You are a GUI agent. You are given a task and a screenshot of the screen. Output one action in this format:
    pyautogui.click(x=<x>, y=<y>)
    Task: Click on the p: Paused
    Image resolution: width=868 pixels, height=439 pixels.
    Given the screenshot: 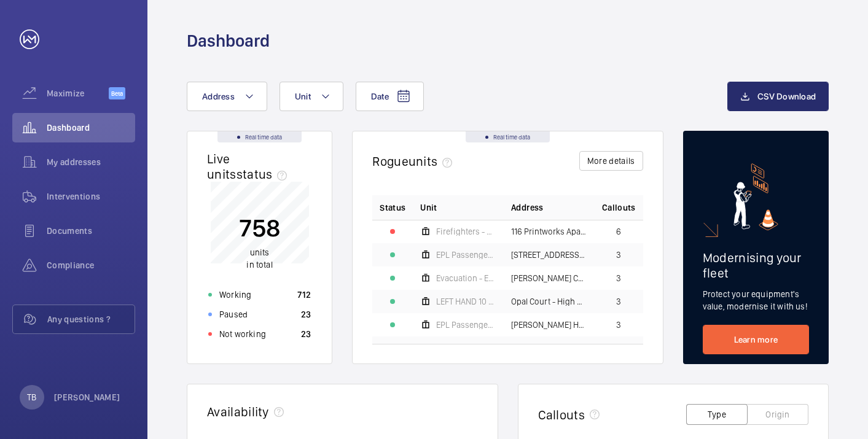 What is the action you would take?
    pyautogui.click(x=233, y=314)
    